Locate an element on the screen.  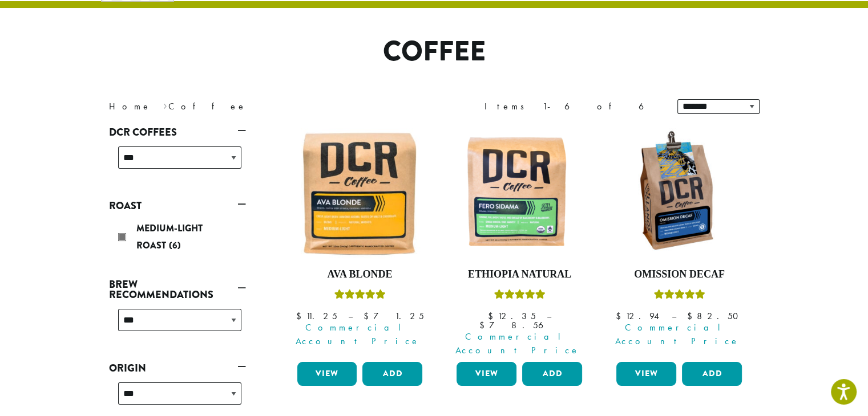
img: DCR-Fero-Sidama-Coffee-Bag-2019-300x300.png is located at coordinates (519, 194).